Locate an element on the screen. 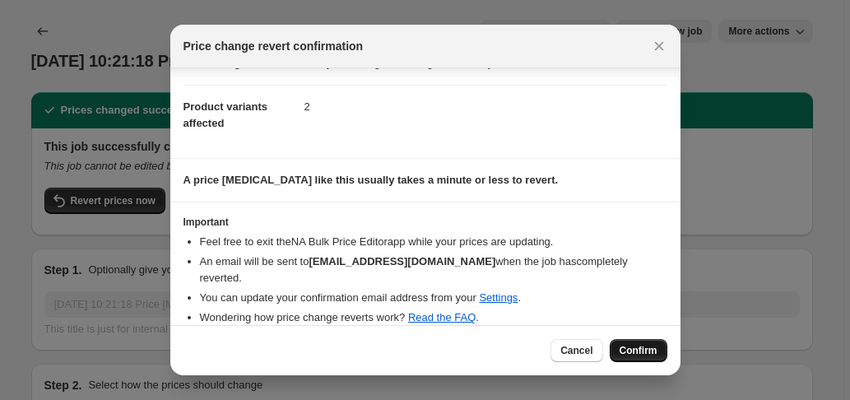  span: Confirm is located at coordinates (638, 350).